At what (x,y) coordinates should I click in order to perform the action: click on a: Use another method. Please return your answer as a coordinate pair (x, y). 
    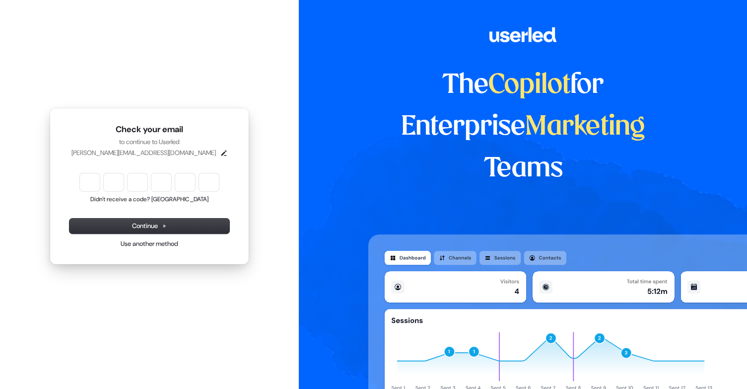
    Looking at the image, I should click on (149, 244).